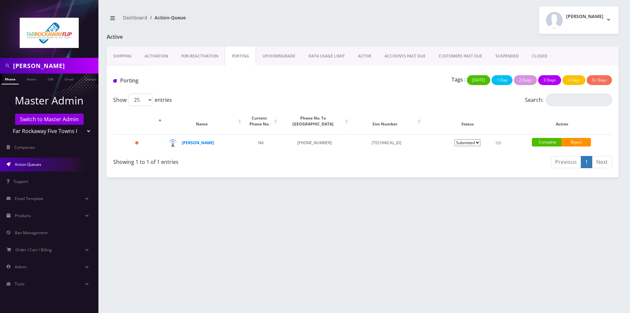 The width and height of the screenshot is (630, 313). What do you see at coordinates (405, 56) in the screenshot?
I see `a: ACCOUNTS PAST DUE` at bounding box center [405, 56].